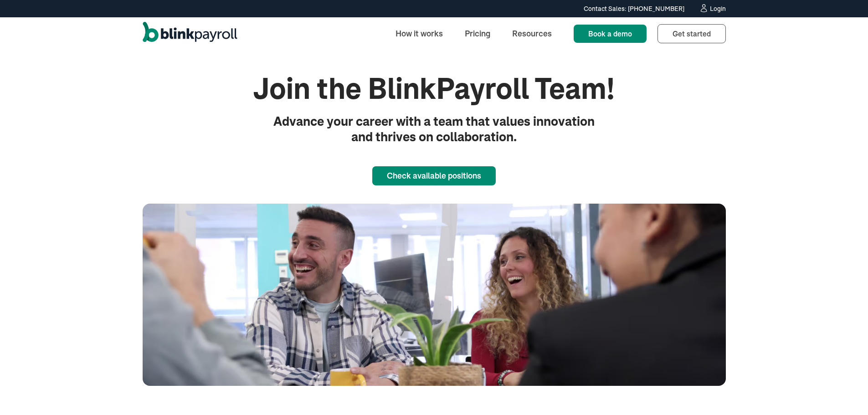 This screenshot has height=415, width=868. What do you see at coordinates (434, 176) in the screenshot?
I see `a: Check available positions` at bounding box center [434, 176].